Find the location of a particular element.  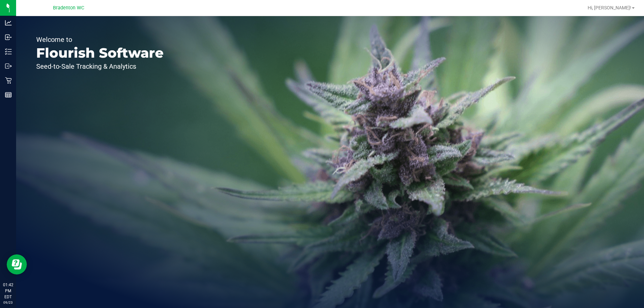

inline-svg: Analytics is located at coordinates (9, 23).